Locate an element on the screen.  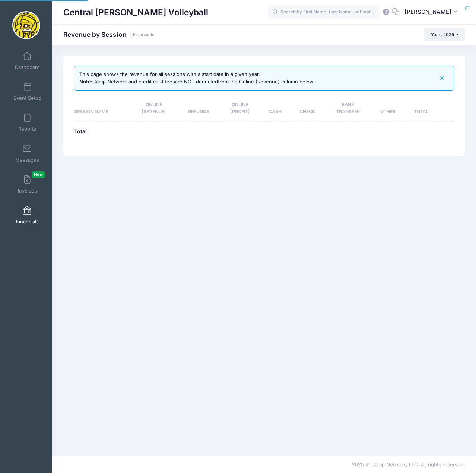
th: Cash is located at coordinates (275, 109).